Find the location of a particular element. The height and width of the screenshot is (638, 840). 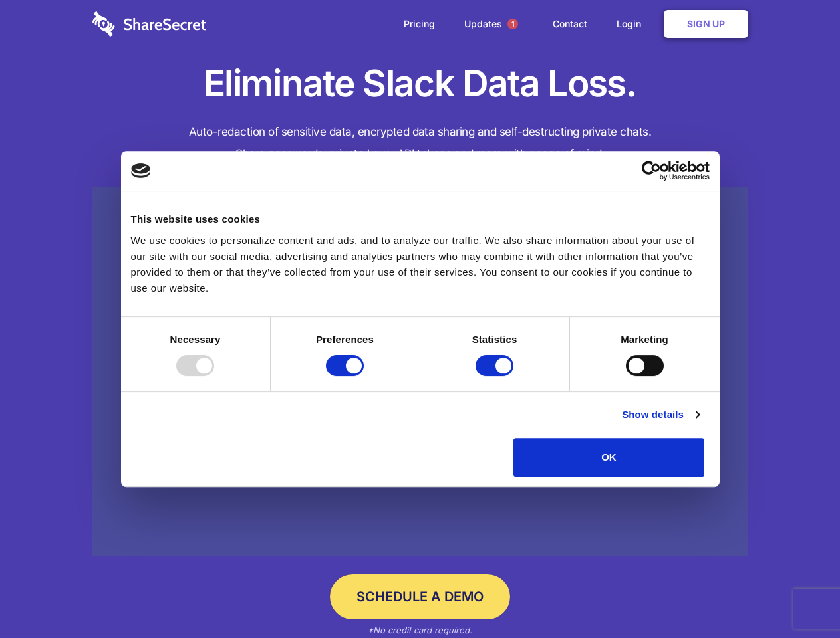

img: logo-wordmark-white-trans-d4663122ce5f474addd5e946df7df03e33cb6a1c49d2221995e7729f52c070b2.svg is located at coordinates (149, 24).